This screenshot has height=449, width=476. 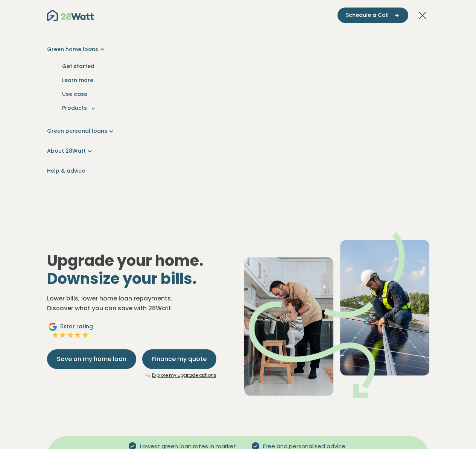 I want to click on img: Google, so click(x=53, y=327).